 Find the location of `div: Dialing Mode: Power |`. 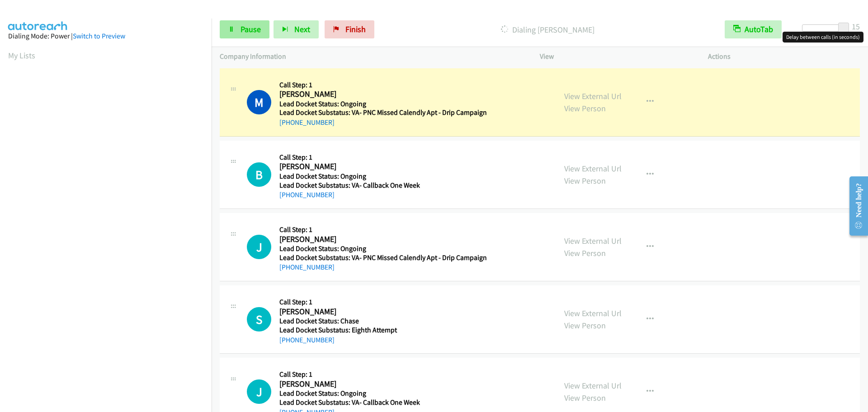

div: Dialing Mode: Power | is located at coordinates (106, 36).